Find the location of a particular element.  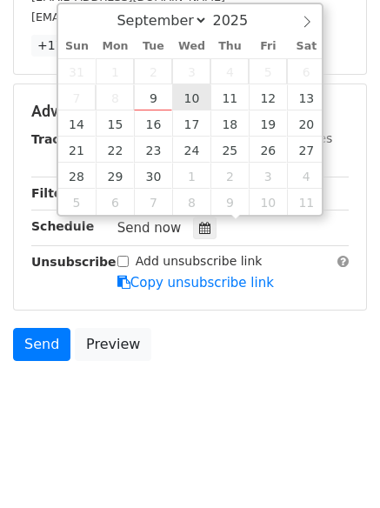

a: +17 more is located at coordinates (68, 45).